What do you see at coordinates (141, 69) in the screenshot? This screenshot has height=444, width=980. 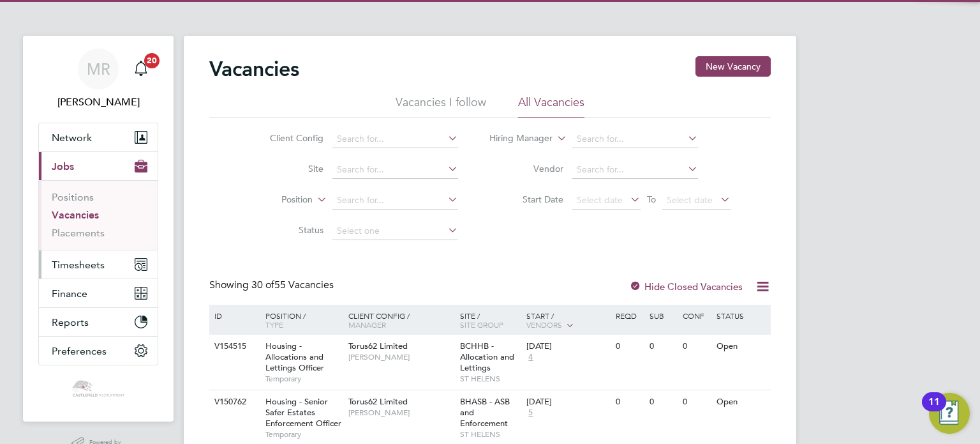 I see `a: 20` at bounding box center [141, 69].